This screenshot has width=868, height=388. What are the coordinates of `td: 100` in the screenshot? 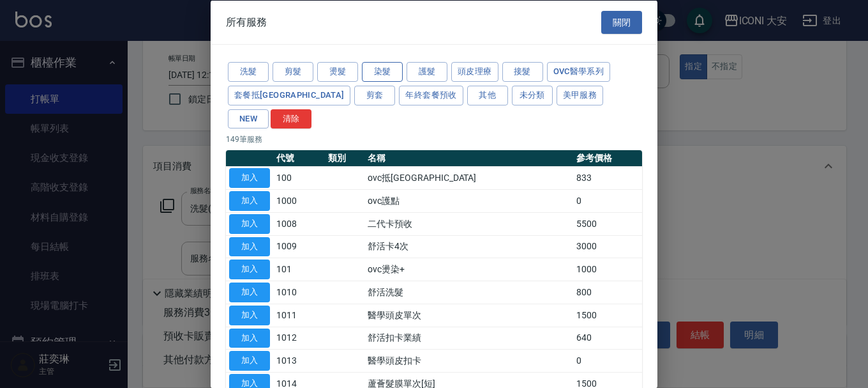 It's located at (298, 178).